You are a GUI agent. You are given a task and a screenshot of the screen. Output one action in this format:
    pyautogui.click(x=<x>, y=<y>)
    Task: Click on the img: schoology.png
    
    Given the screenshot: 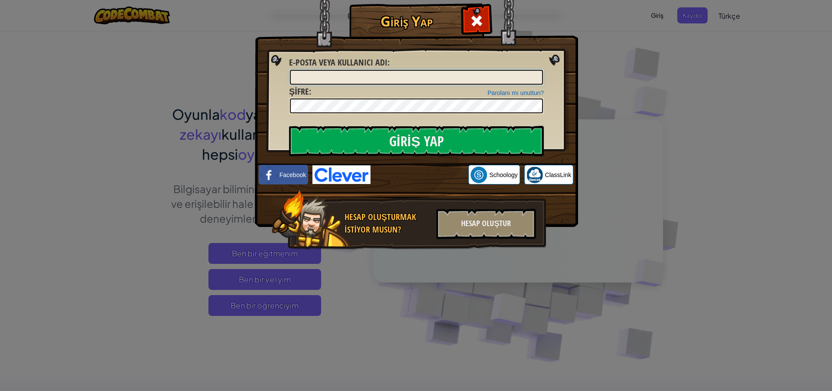 What is the action you would take?
    pyautogui.click(x=479, y=175)
    